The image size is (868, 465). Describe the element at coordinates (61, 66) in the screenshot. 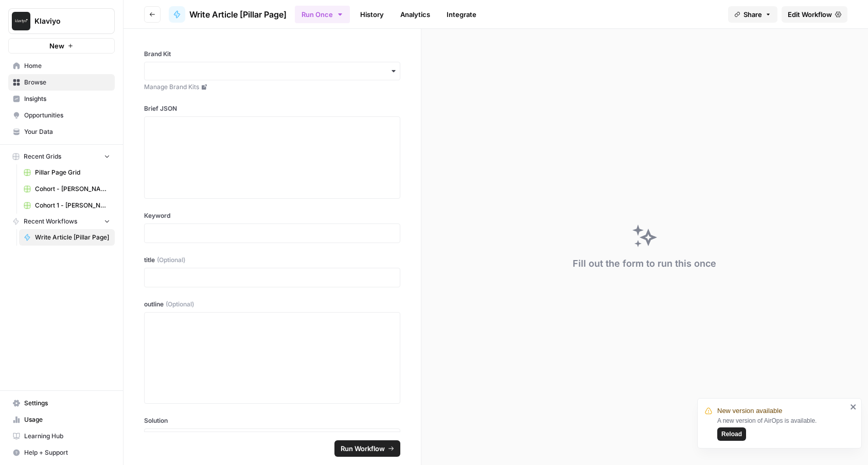

I see `a: Home` at that location.